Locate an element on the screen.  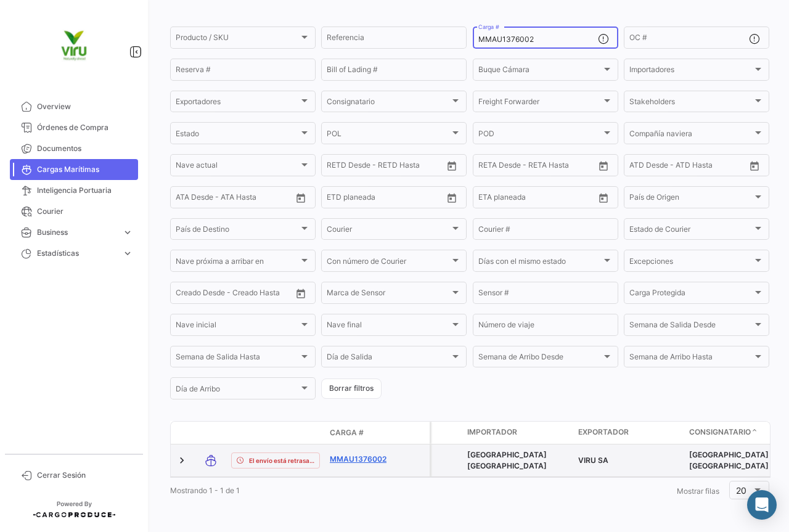
datatable-header-cell: Póliza is located at coordinates (414, 432).